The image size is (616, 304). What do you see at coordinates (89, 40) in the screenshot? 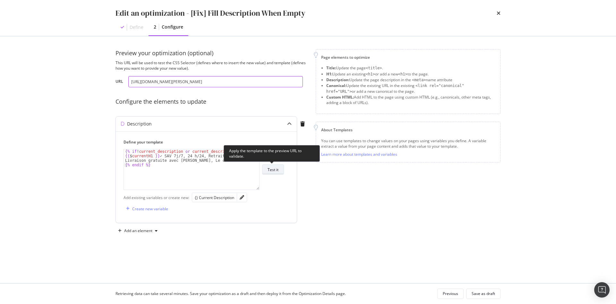
I see `div: Mots-clés` at bounding box center [89, 40].